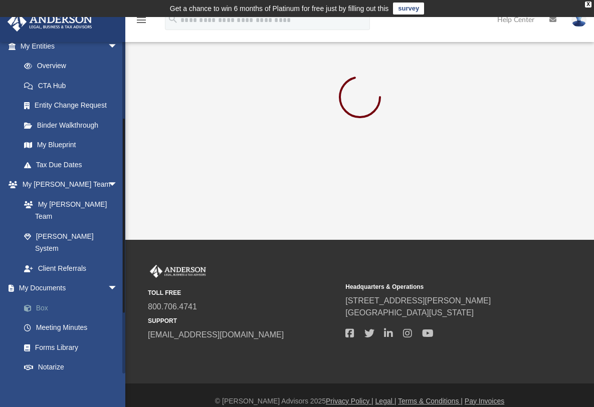  Describe the element at coordinates (73, 328) in the screenshot. I see `a: Meeting Minutes` at that location.